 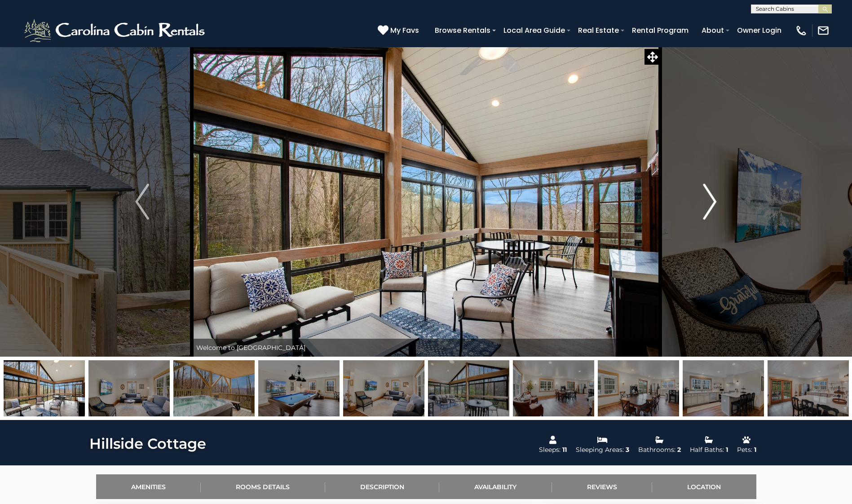 What do you see at coordinates (116, 30) in the screenshot?
I see `img: White-1-2.png` at bounding box center [116, 30].